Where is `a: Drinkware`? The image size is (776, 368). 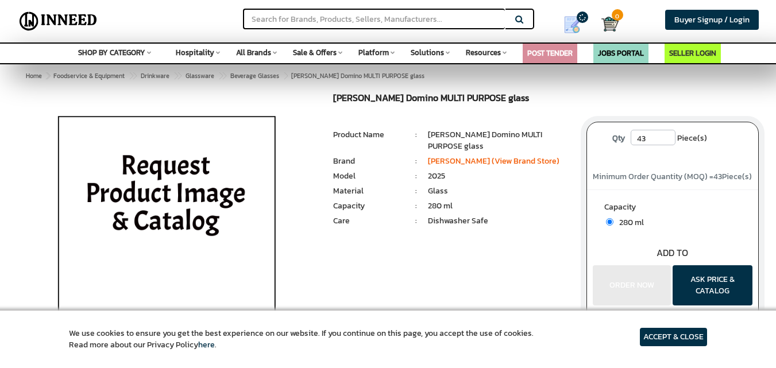
a: Drinkware is located at coordinates (155, 76).